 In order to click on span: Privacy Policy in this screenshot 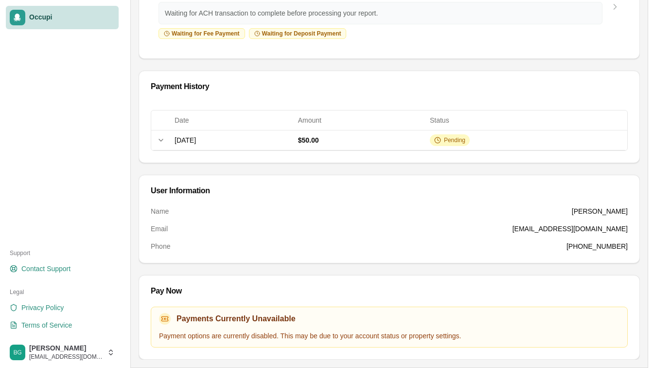, I will do `click(42, 307)`.